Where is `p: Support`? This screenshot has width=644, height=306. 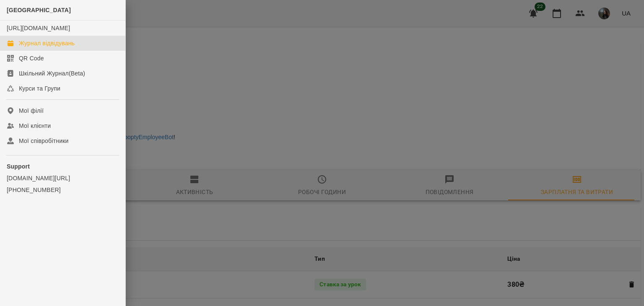
p: Support is located at coordinates (62, 166).